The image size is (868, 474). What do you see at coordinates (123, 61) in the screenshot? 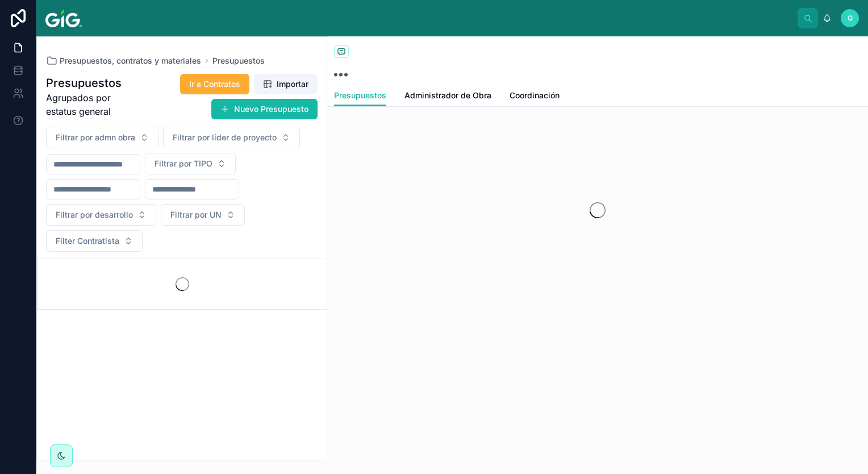
I see `a: Presupuestos, contratos y materiales` at bounding box center [123, 61].